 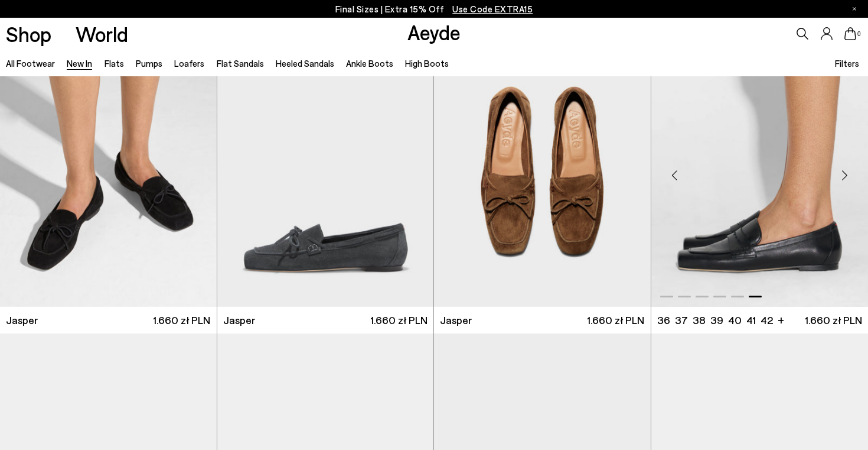 I want to click on a: Flats, so click(x=114, y=64).